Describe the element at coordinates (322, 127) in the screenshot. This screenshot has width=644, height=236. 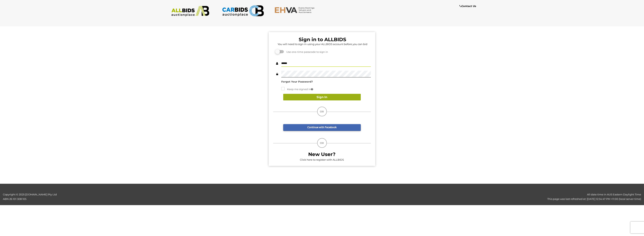
I see `a: Continue with Facebook` at that location.